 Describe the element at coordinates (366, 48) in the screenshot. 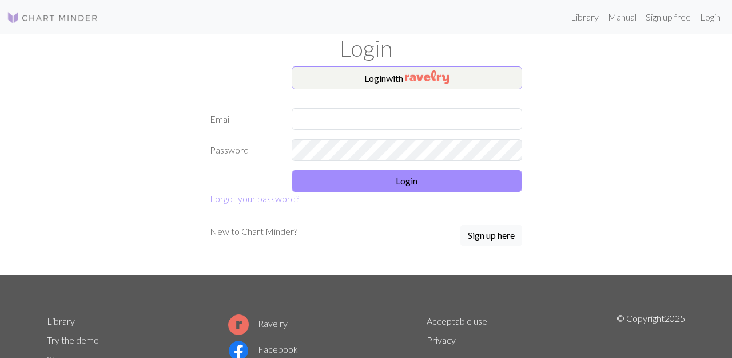

I see `h1: Login` at that location.